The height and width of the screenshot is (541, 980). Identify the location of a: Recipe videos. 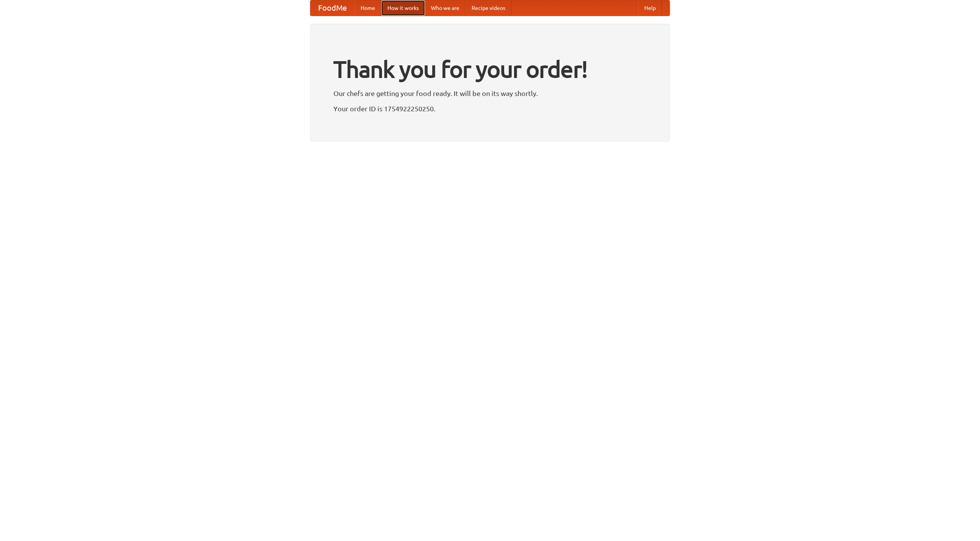
(488, 8).